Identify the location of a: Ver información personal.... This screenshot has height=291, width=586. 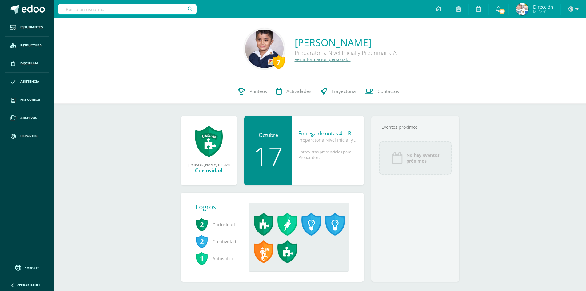
(323, 59).